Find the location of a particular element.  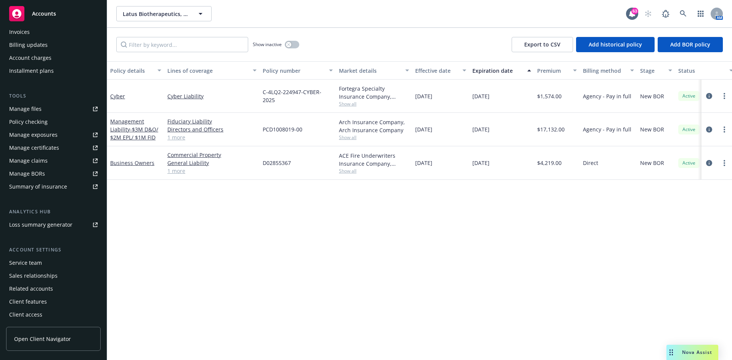

div: Manage claims is located at coordinates (28, 161).